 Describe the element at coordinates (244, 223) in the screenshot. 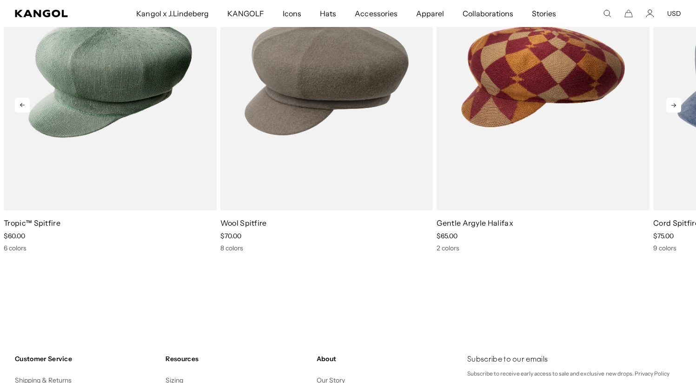

I see `a: Wool Spitfire` at that location.